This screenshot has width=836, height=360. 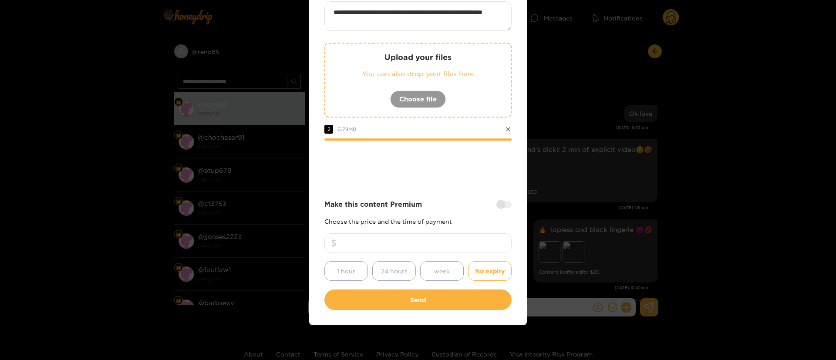 I want to click on button: 24 hours, so click(x=394, y=271).